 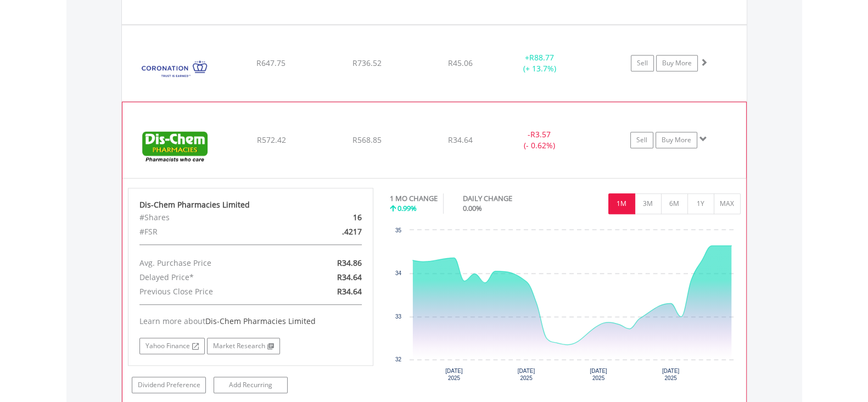 What do you see at coordinates (542, 57) in the screenshot?
I see `span: R88.77` at bounding box center [542, 57].